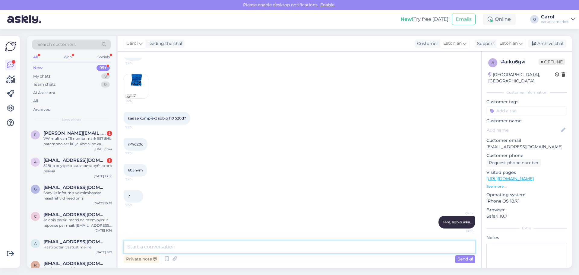 The height and width of the screenshot is (275, 579). I want to click on div: 8, so click(106, 76).